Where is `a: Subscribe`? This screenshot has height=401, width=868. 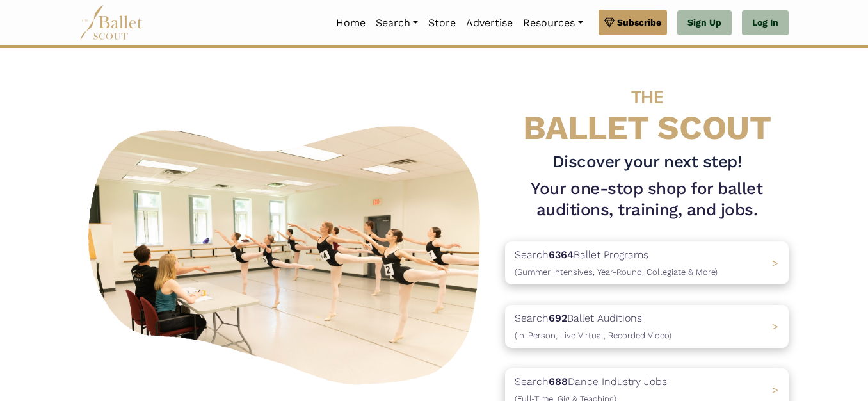
a: Subscribe is located at coordinates (633, 22).